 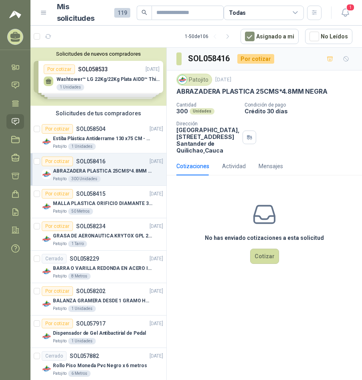 What do you see at coordinates (103, 139) in the screenshot?
I see `p: Estiba Plástica Antiderrame 130 x75 CM - Capacidad 180-200 Litros` at bounding box center [103, 139].